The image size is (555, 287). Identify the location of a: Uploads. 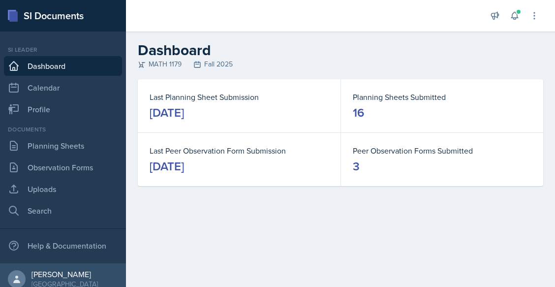
(63, 189).